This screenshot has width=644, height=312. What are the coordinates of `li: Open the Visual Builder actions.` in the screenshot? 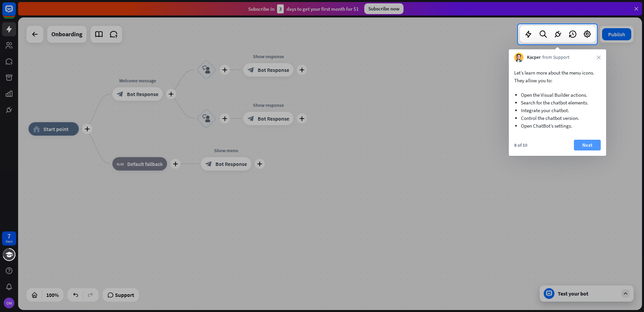 It's located at (557, 95).